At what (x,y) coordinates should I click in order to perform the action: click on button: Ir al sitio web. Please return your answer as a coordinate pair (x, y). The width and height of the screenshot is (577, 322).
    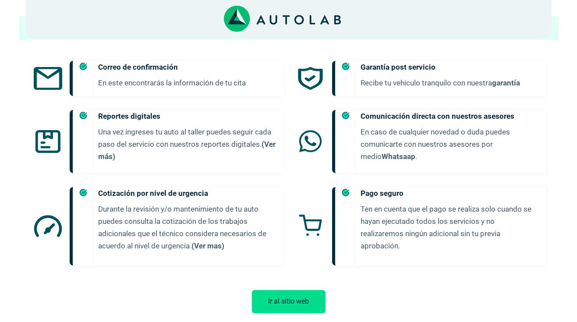
    Looking at the image, I should click on (289, 302).